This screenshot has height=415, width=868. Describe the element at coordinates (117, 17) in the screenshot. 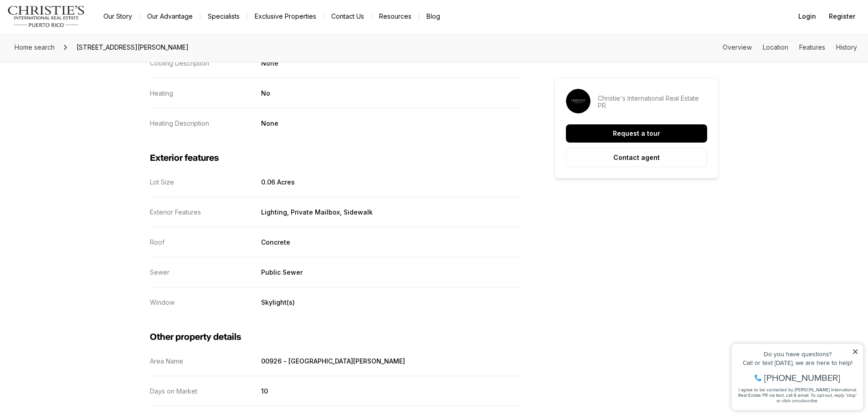

I see `a: Our Story` at that location.